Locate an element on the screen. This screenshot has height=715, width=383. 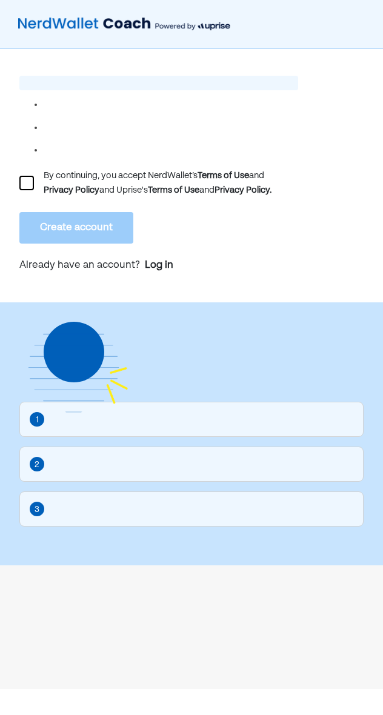
div: Log in is located at coordinates (159, 265).